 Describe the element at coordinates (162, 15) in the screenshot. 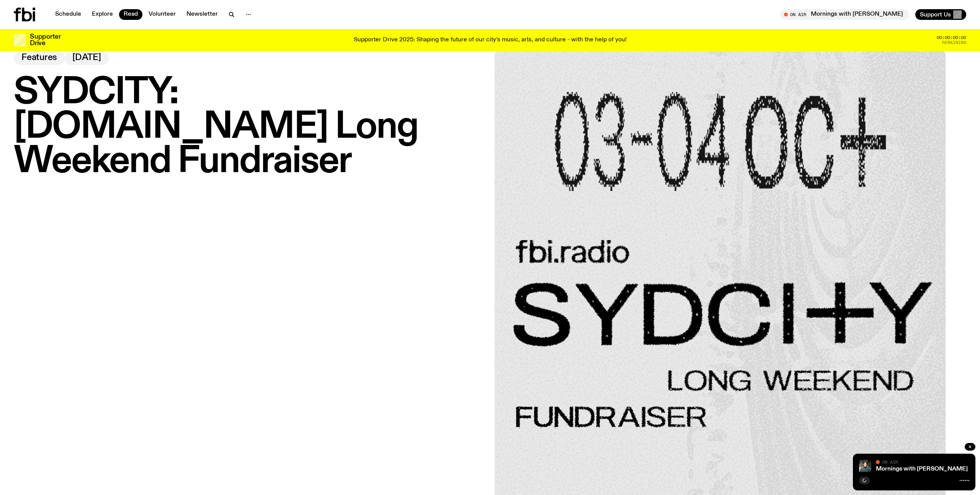

I see `a: Volunteer` at that location.